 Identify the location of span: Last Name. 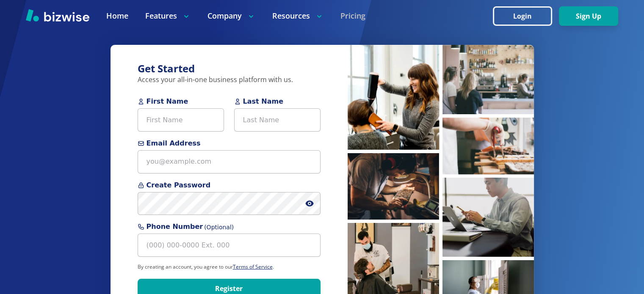
(277, 101).